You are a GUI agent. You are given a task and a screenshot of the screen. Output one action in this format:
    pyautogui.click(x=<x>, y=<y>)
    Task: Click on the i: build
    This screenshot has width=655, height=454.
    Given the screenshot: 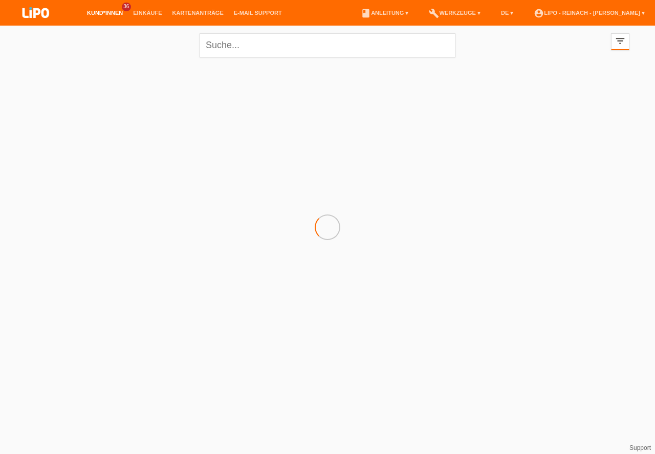 What is the action you would take?
    pyautogui.click(x=434, y=13)
    